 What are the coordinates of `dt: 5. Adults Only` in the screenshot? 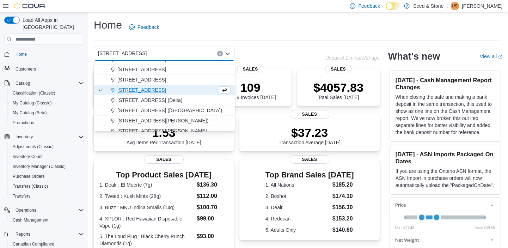 It's located at (298, 230).